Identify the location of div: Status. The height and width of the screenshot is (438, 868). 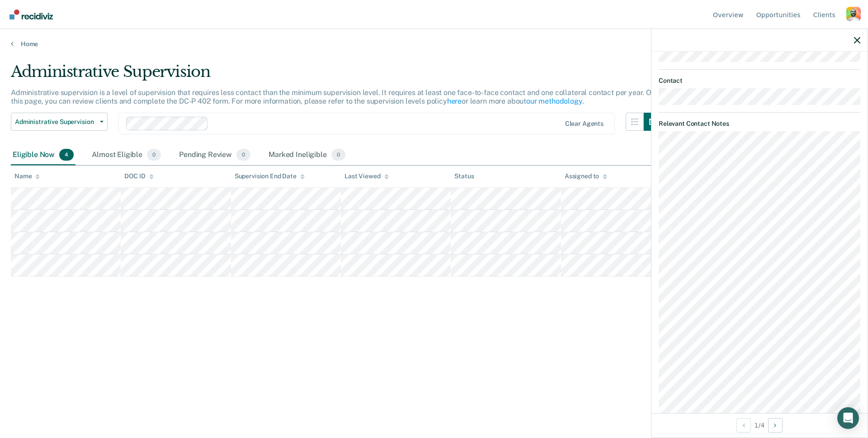
(464, 176).